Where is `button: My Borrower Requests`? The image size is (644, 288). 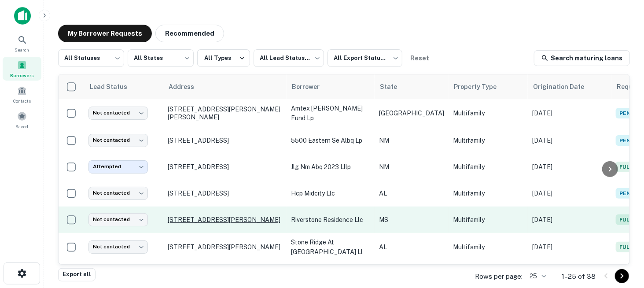
button: My Borrower Requests is located at coordinates (105, 33).